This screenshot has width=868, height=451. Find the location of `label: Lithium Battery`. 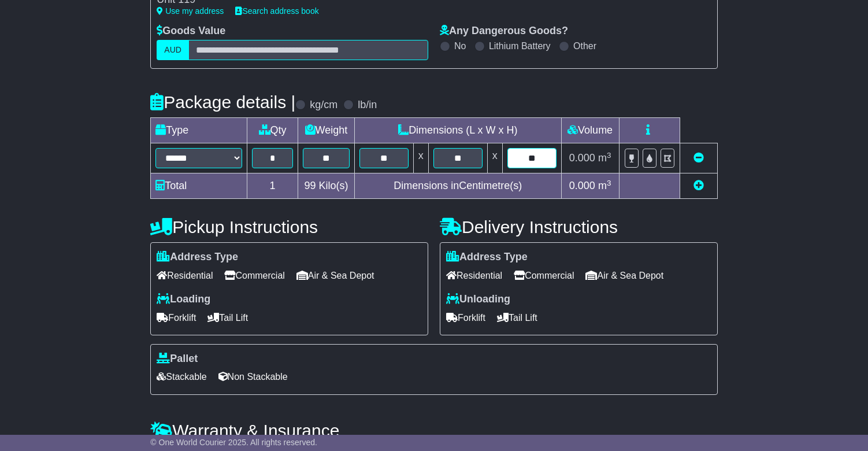

label: Lithium Battery is located at coordinates (519, 45).